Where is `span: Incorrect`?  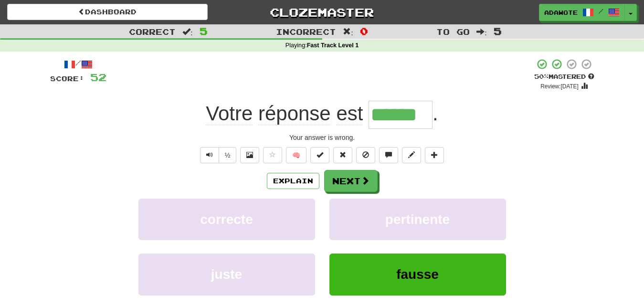 span: Incorrect is located at coordinates (306, 32).